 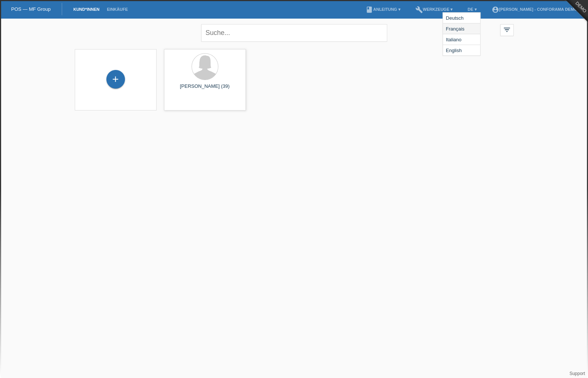 I want to click on div: Kund*in hinzufügen, so click(x=115, y=79).